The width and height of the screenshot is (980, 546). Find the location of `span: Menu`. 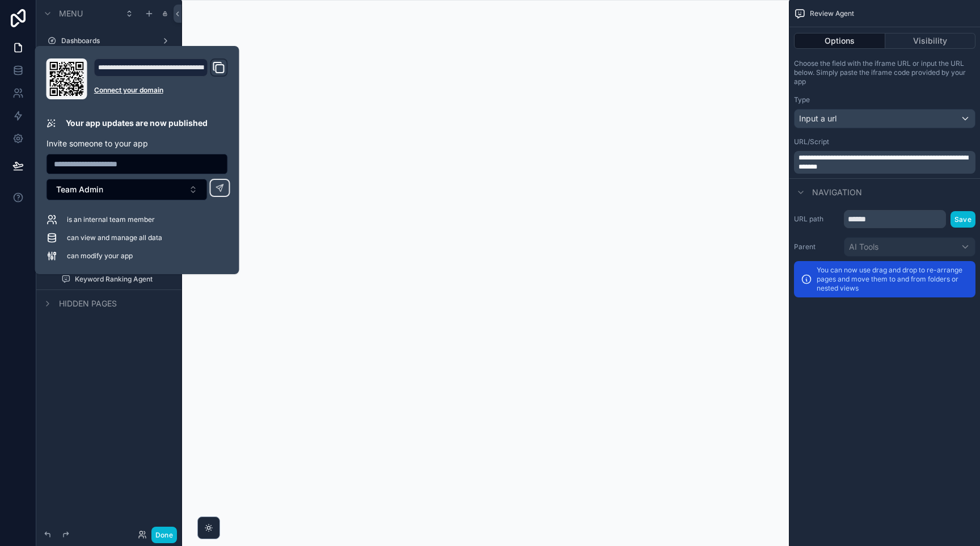

span: Menu is located at coordinates (71, 13).